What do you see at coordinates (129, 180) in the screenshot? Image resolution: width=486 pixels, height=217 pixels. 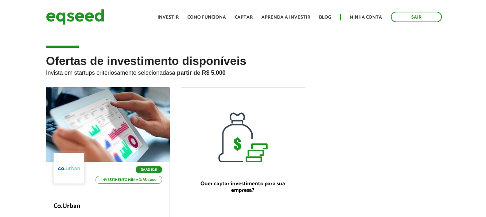 I see `p: Investimento mínimo: R$ 5.000` at bounding box center [129, 180].